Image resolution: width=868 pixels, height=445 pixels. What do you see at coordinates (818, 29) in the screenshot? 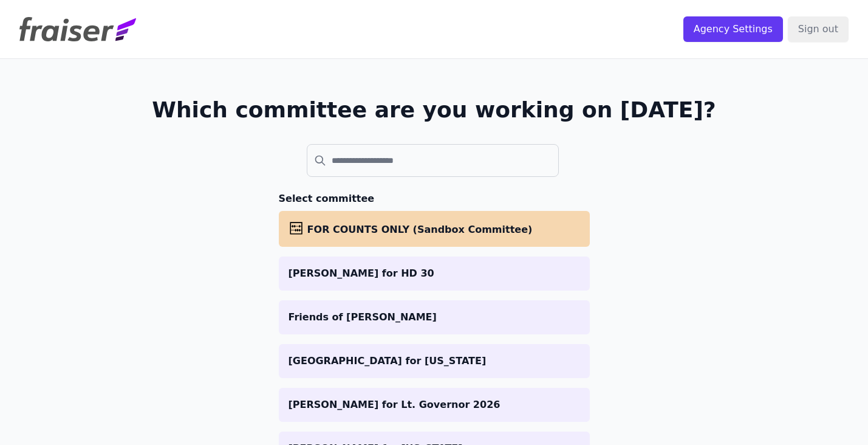
I see `input: Sign out` at bounding box center [818, 29].